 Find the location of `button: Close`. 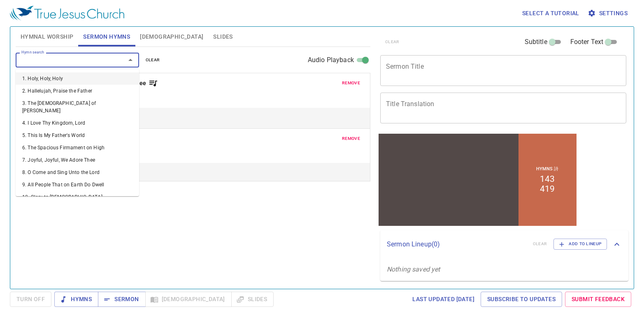

button: Close is located at coordinates (131, 60).